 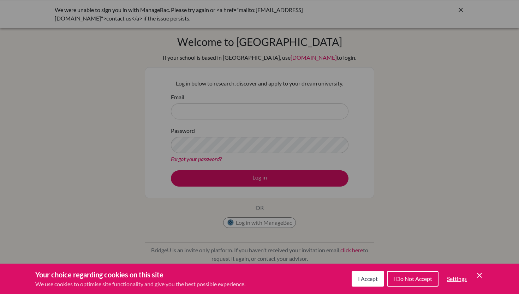 What do you see at coordinates (457, 278) in the screenshot?
I see `span: Settings` at bounding box center [457, 278].